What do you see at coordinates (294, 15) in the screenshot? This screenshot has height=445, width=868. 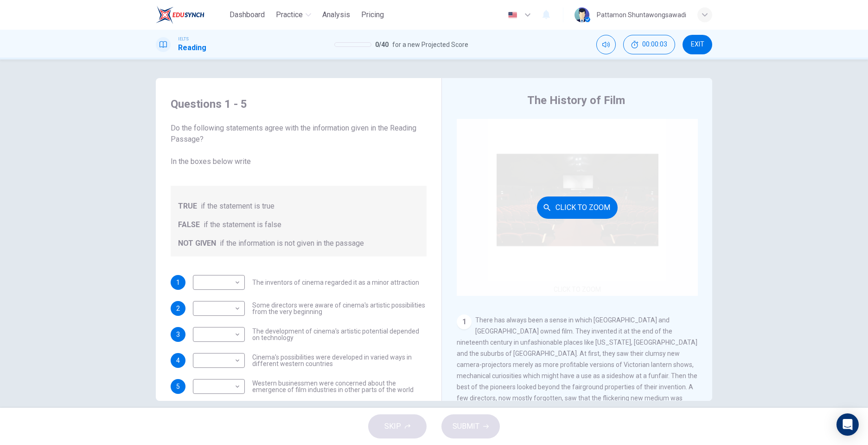 I see `button: Practice` at bounding box center [294, 15].